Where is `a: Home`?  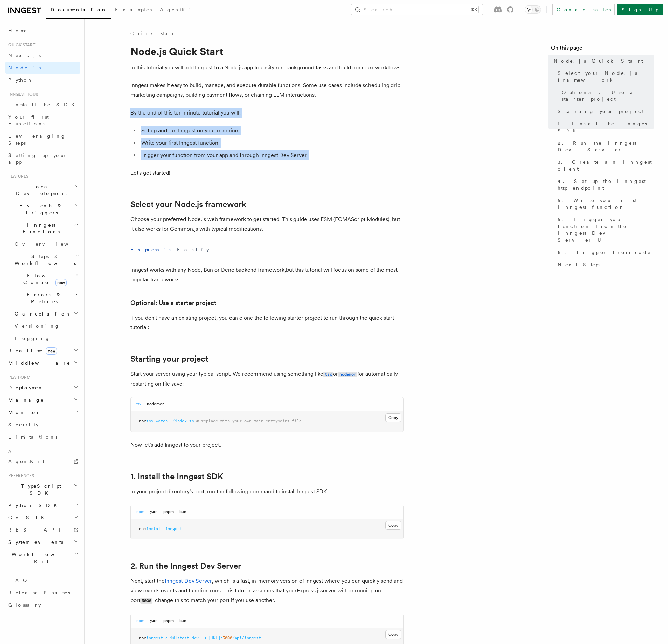 a: Home is located at coordinates (43, 30).